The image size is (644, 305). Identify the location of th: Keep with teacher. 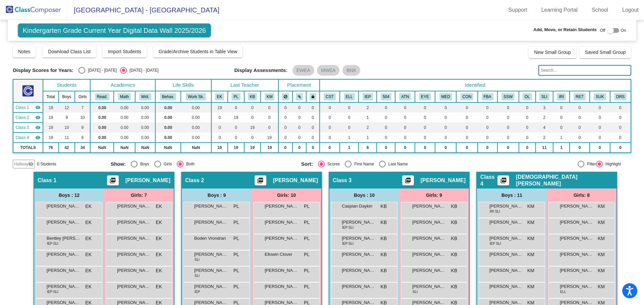
(313, 97).